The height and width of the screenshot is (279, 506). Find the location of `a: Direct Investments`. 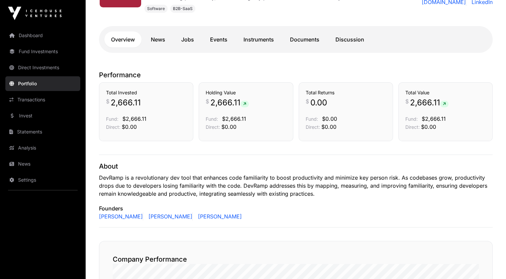

a: Direct Investments is located at coordinates (43, 68).